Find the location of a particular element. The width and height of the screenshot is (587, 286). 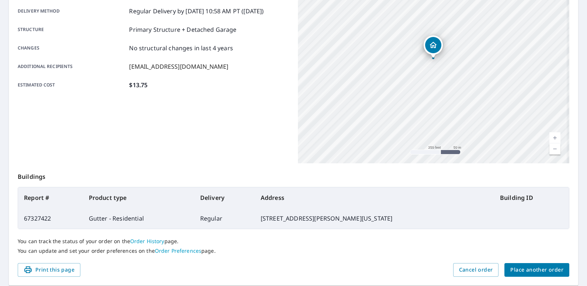

th: Address is located at coordinates (374, 197).